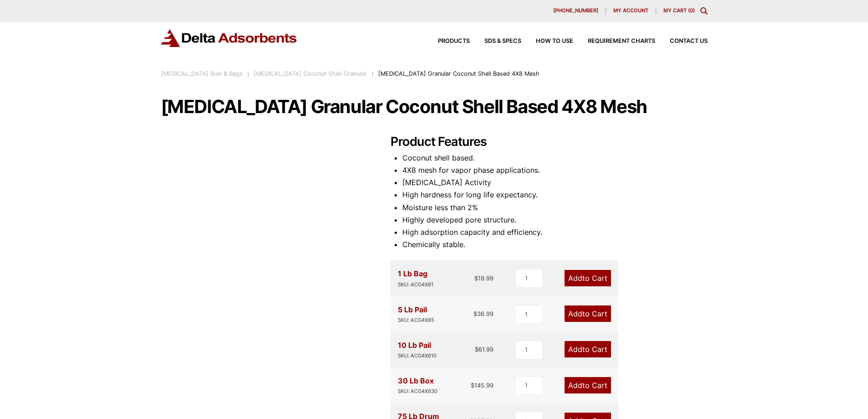 The height and width of the screenshot is (419, 868). What do you see at coordinates (691, 10) in the screenshot?
I see `span: 0` at bounding box center [691, 10].